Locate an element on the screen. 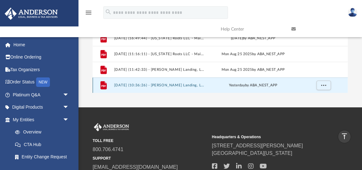 This screenshot has height=170, width=362. a: Help Center is located at coordinates (251, 29).